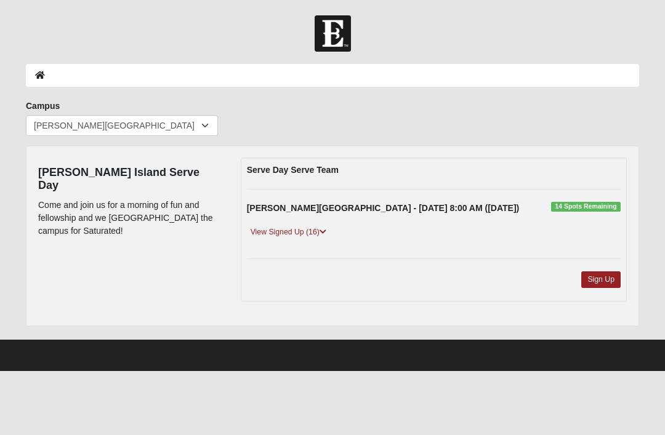  What do you see at coordinates (601, 279) in the screenshot?
I see `a: Sign Up` at bounding box center [601, 279].